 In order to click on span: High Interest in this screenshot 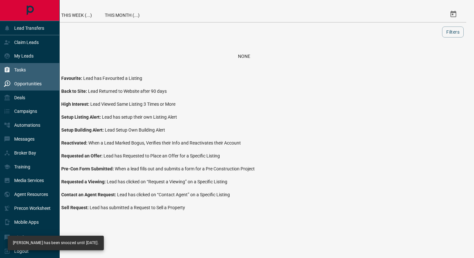, I will do `click(76, 104)`.